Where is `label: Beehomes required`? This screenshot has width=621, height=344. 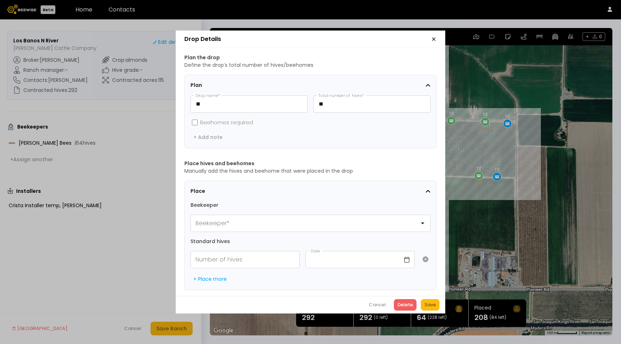
label: Beehomes required is located at coordinates (226, 123).